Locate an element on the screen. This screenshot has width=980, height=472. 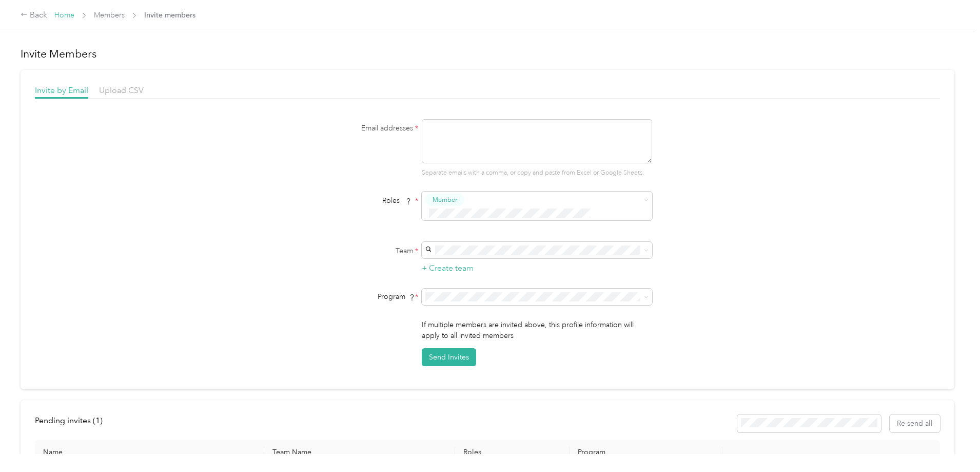
div: Program is located at coordinates (354, 297).